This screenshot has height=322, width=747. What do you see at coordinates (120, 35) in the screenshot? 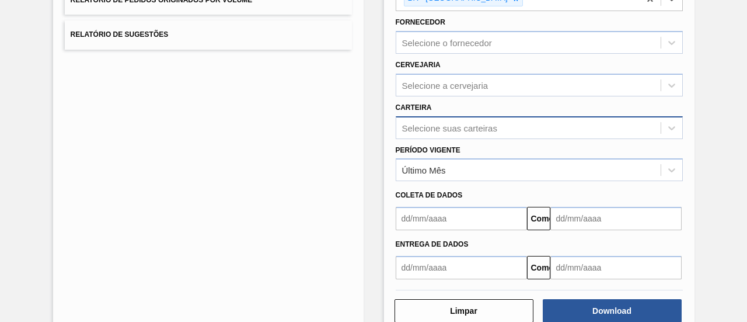
I see `font: Relatório de Sugestões` at bounding box center [120, 35].